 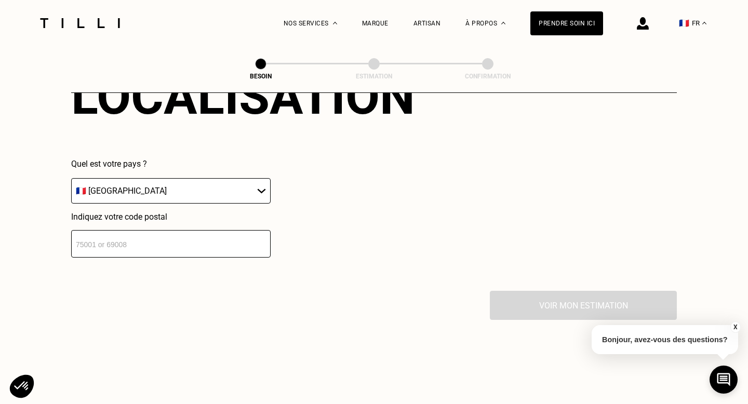 What do you see at coordinates (80, 23) in the screenshot?
I see `img: Logo du service de couturière Tilli` at bounding box center [80, 23].